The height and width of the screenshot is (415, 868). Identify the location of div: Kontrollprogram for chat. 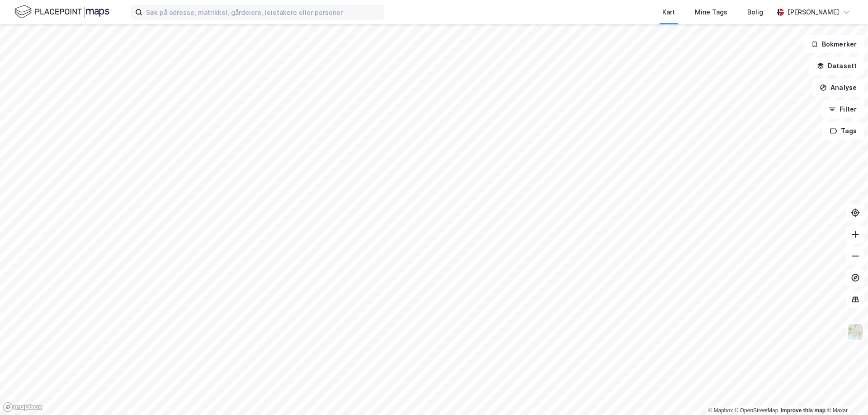
(846, 393).